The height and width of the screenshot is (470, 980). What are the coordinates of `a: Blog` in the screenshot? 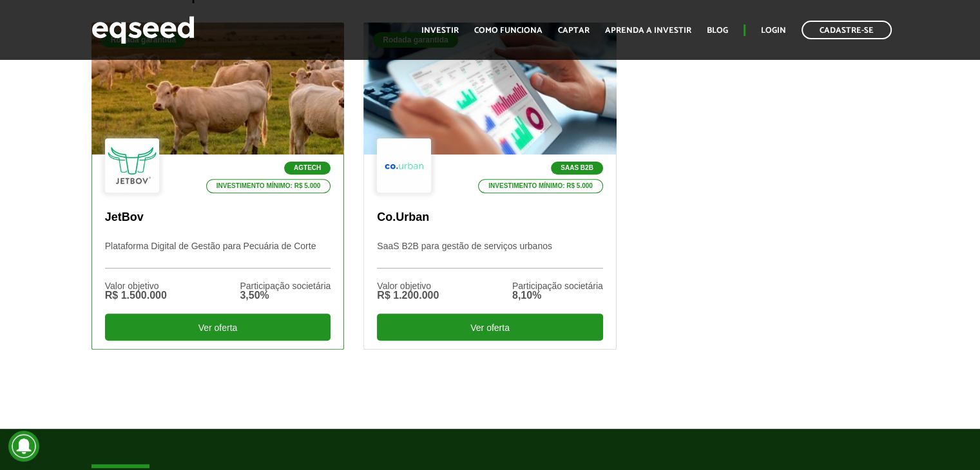 It's located at (718, 31).